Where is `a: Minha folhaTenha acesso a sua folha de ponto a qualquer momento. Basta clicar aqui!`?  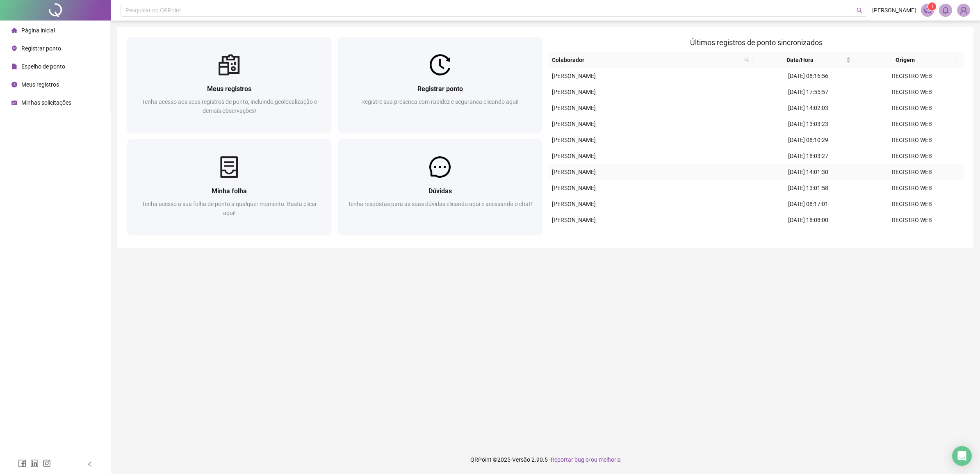
a: Minha folhaTenha acesso a sua folha de ponto a qualquer momento. Basta clicar aqui! is located at coordinates (229, 187).